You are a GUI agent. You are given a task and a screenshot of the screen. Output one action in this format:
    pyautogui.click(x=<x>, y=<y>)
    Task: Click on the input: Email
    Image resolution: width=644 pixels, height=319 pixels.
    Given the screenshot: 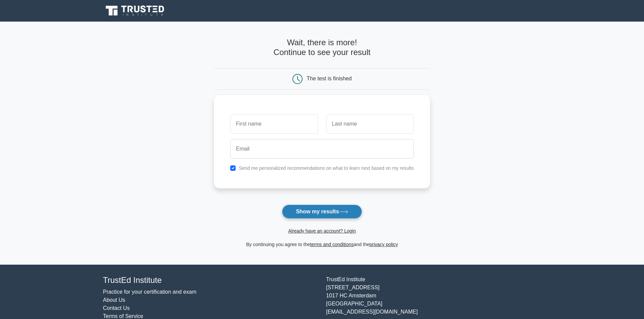 What is the action you would take?
    pyautogui.click(x=322, y=149)
    